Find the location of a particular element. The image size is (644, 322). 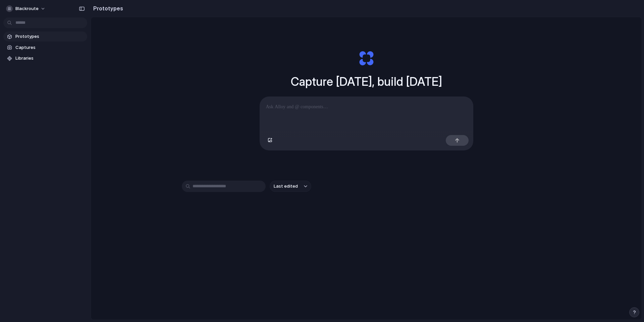

a: Prototypes is located at coordinates (45, 36).